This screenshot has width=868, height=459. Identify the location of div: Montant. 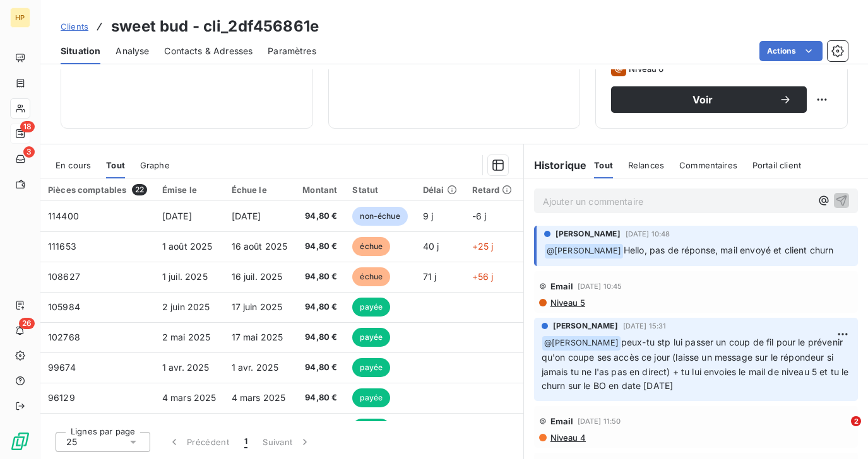
(320, 190).